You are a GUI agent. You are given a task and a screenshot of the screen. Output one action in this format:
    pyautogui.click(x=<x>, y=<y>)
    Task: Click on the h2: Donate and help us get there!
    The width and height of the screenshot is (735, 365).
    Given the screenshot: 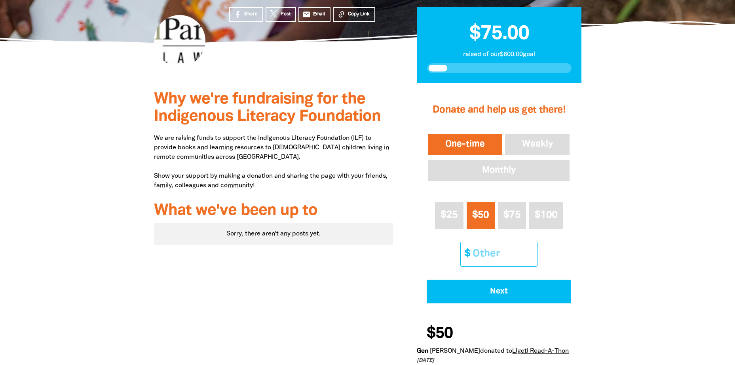 What is the action you would take?
    pyautogui.click(x=498, y=110)
    